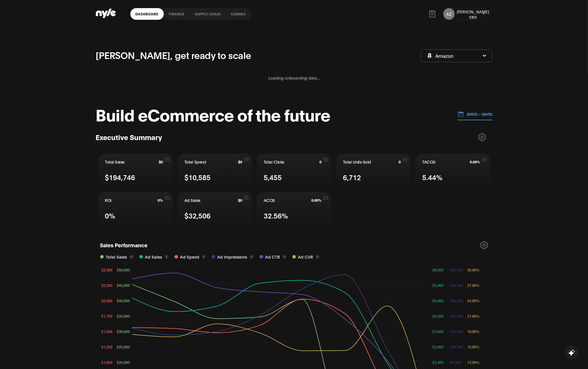 The width and height of the screenshot is (588, 369). Describe the element at coordinates (273, 257) in the screenshot. I see `span: Ad CTR` at that location.